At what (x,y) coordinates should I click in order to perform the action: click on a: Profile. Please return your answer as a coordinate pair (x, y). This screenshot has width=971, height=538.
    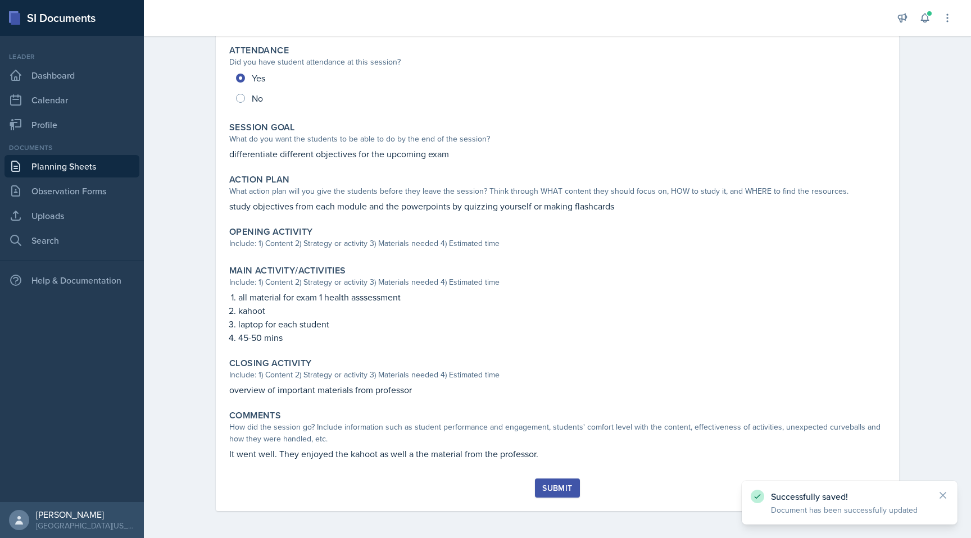
    Looking at the image, I should click on (72, 125).